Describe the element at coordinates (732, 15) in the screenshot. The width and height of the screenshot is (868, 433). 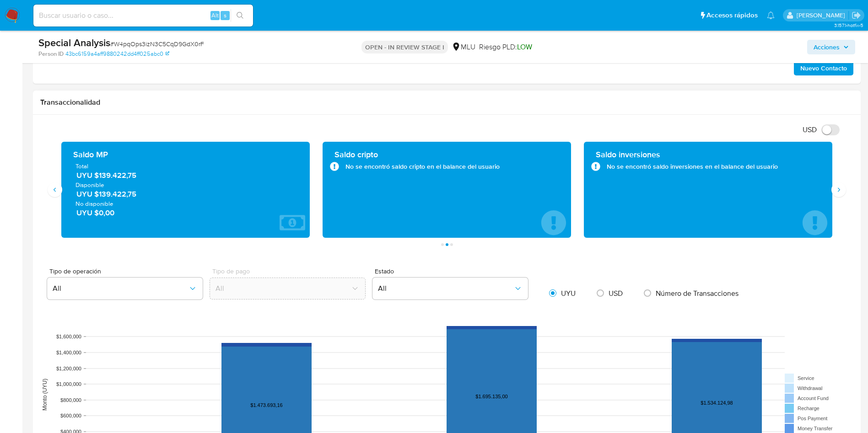
I see `span: Accesos rápidos` at that location.